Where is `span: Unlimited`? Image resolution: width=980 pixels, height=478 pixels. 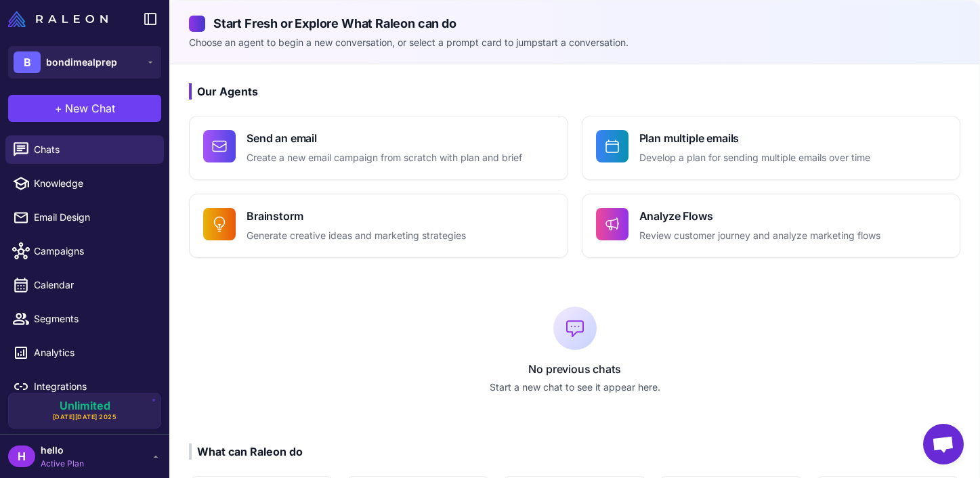
span: Unlimited is located at coordinates (85, 406).